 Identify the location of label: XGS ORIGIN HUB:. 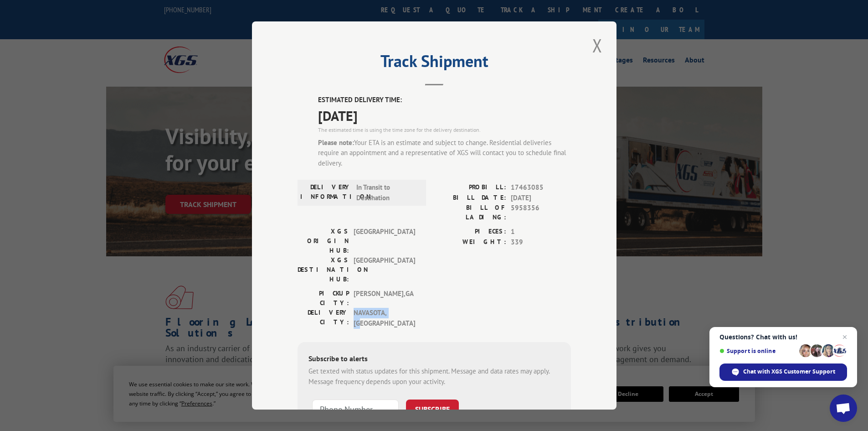
(323, 241).